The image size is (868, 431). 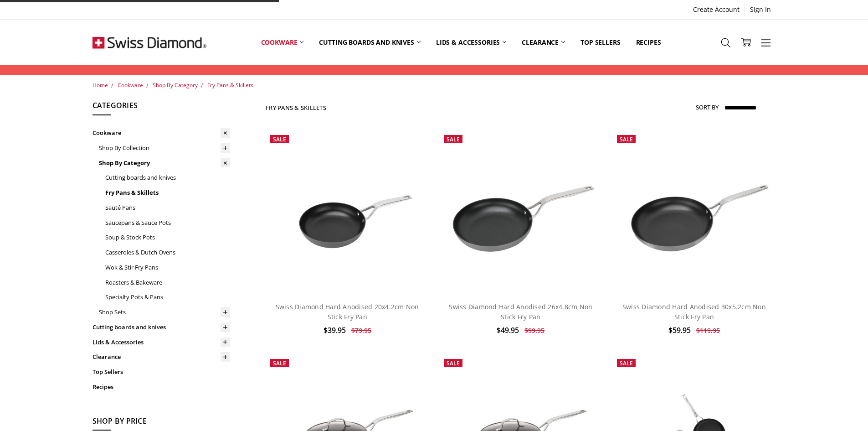 I want to click on span: $39.95, so click(x=334, y=330).